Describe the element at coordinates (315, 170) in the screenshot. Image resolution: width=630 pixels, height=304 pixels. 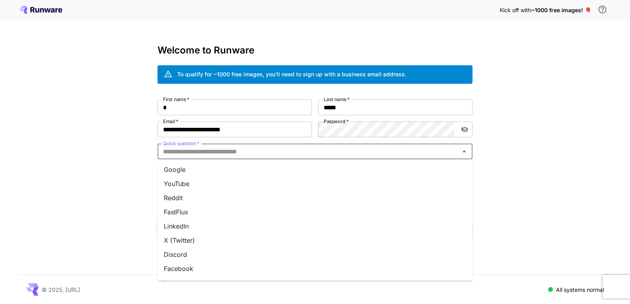
I see `li: Google` at that location.